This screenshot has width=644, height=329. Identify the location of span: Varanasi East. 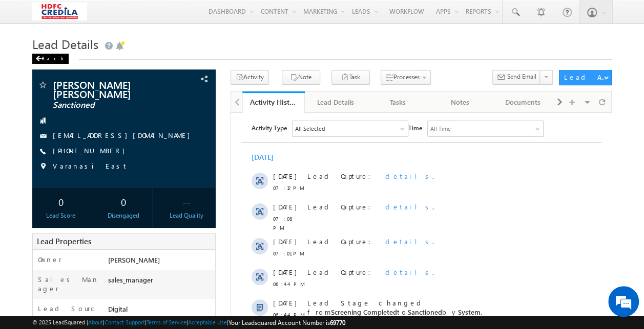
(90, 167).